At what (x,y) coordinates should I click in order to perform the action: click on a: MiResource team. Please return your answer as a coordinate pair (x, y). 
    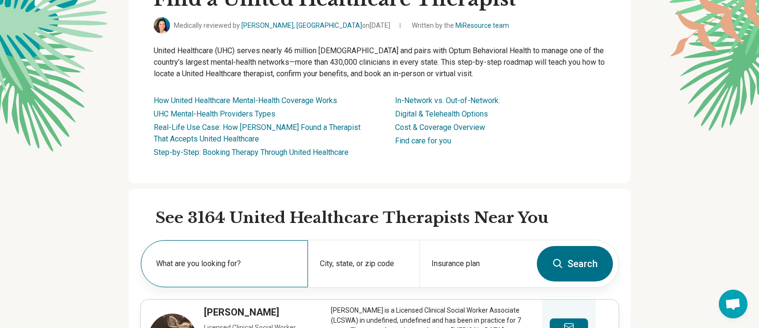
    Looking at the image, I should click on (482, 25).